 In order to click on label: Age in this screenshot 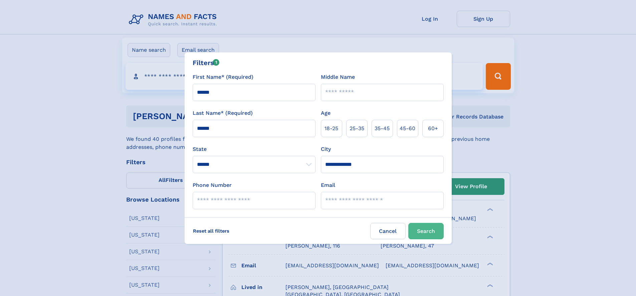, I will do `click(325, 113)`.